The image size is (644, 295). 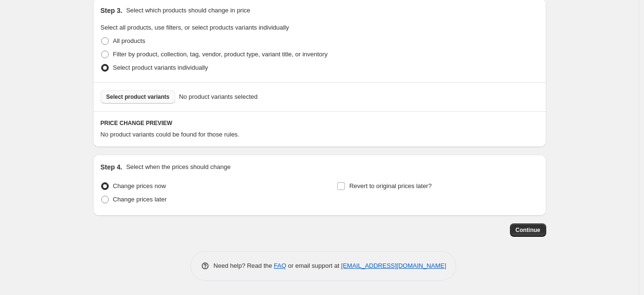 What do you see at coordinates (112, 167) in the screenshot?
I see `h2: Step 4.` at bounding box center [112, 167].